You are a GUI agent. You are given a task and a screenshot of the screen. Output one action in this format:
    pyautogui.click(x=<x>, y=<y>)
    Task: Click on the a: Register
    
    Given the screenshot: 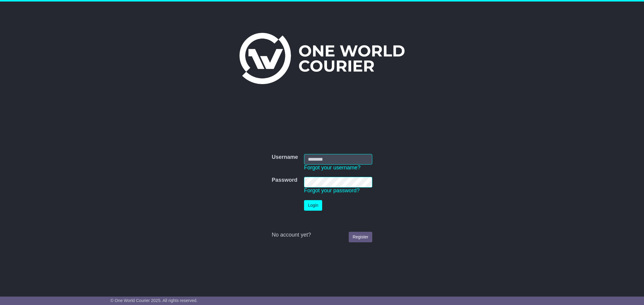 What is the action you would take?
    pyautogui.click(x=361, y=237)
    